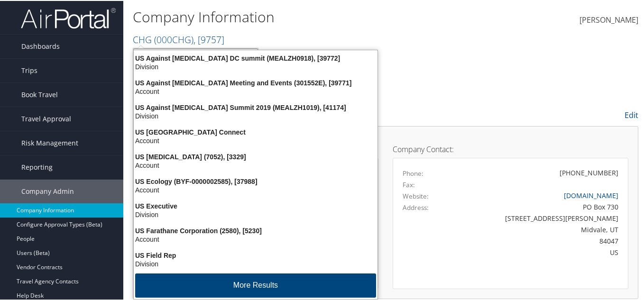 The height and width of the screenshot is (300, 644). Describe the element at coordinates (409, 184) in the screenshot. I see `label: Fax:` at that location.